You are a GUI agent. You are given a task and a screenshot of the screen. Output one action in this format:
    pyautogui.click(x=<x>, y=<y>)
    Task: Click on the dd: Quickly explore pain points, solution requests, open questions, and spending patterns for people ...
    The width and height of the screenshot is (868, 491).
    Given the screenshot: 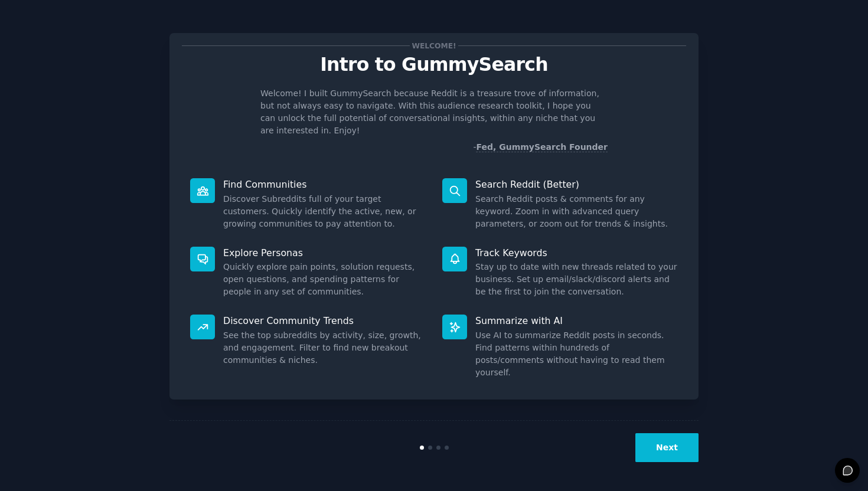 What is the action you would take?
    pyautogui.click(x=324, y=279)
    